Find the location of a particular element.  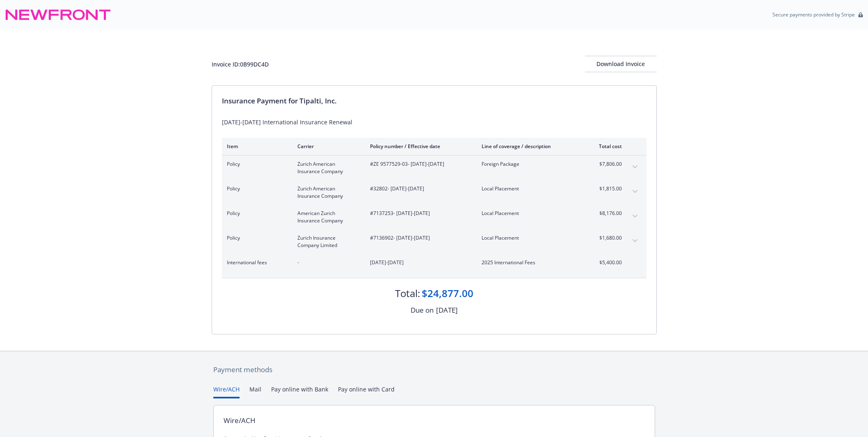

span: International fees is located at coordinates (256, 263).